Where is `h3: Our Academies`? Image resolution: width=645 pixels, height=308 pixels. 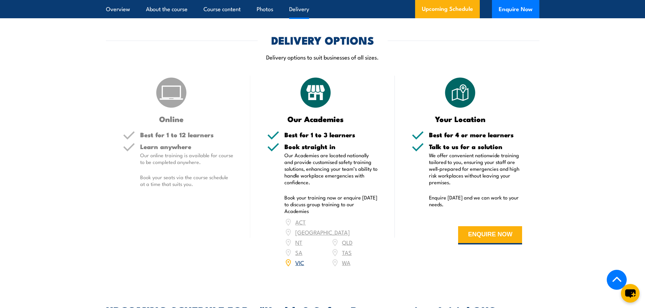
h3: Our Academies is located at coordinates (315, 119).